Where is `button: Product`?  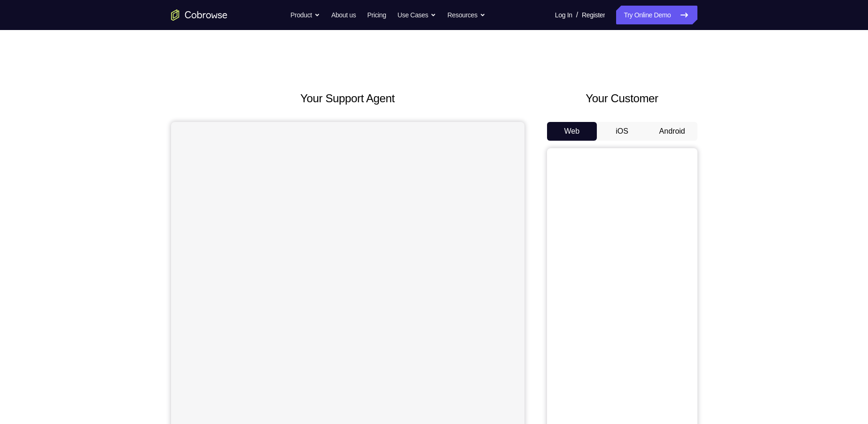 button: Product is located at coordinates (304, 15).